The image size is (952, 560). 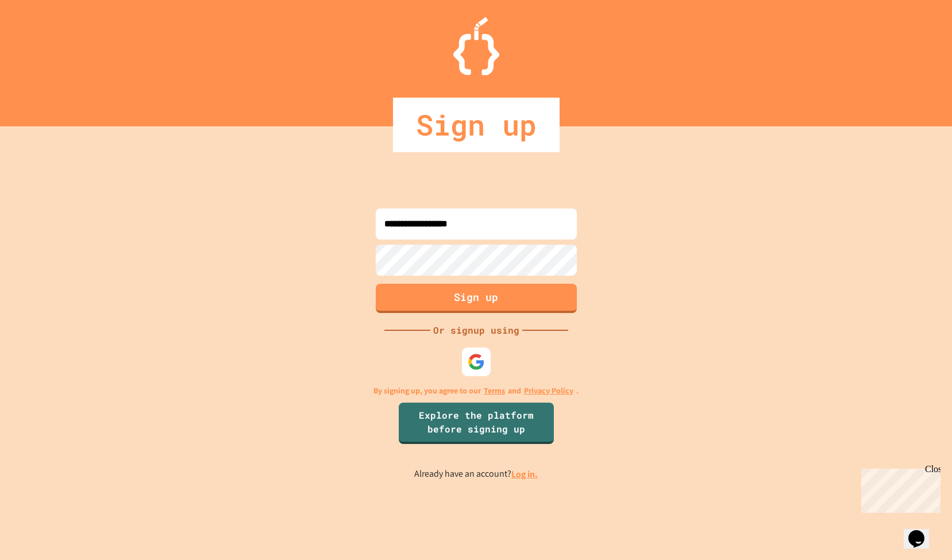 What do you see at coordinates (525, 474) in the screenshot?
I see `a: Log in.` at bounding box center [525, 474].